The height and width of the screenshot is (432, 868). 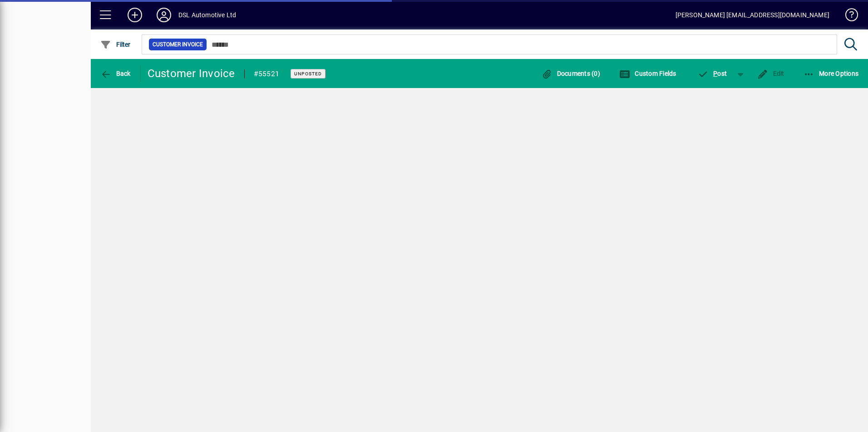 I want to click on span: Documents (0), so click(x=571, y=73).